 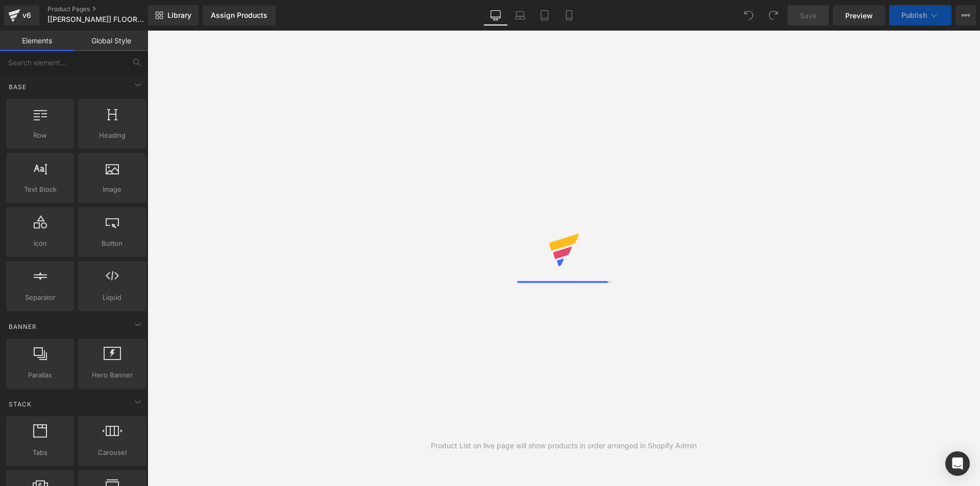 I want to click on a: Preview, so click(x=860, y=15).